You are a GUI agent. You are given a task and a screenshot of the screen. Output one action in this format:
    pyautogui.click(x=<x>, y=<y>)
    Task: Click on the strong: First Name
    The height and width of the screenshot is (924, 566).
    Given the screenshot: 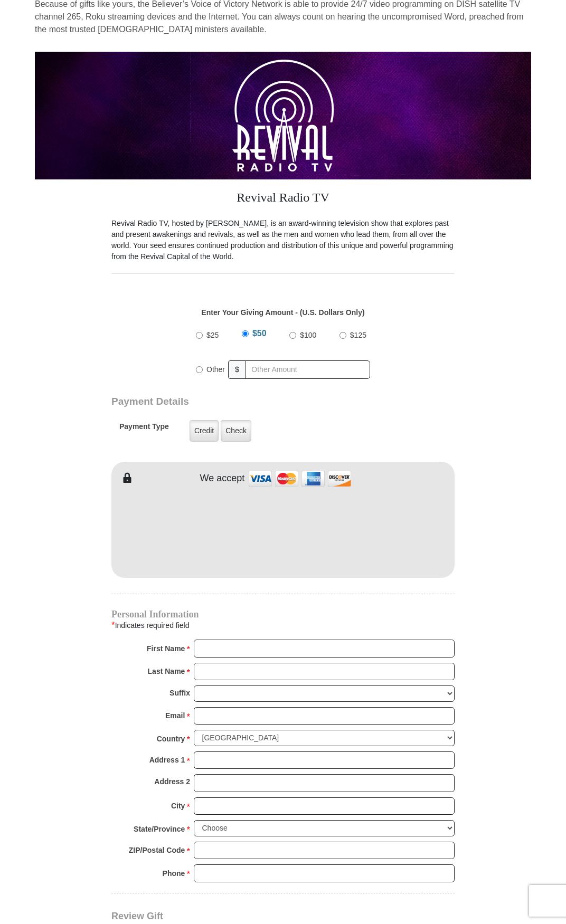 What is the action you would take?
    pyautogui.click(x=165, y=649)
    